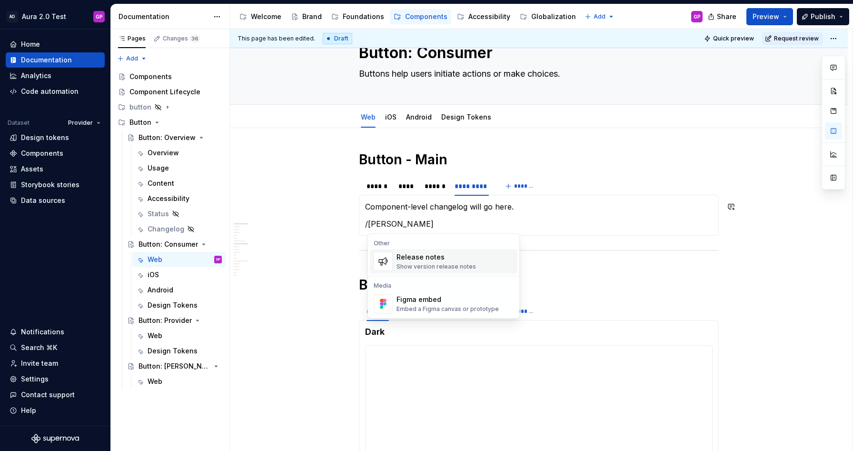  I want to click on div: Foundations, so click(363, 17).